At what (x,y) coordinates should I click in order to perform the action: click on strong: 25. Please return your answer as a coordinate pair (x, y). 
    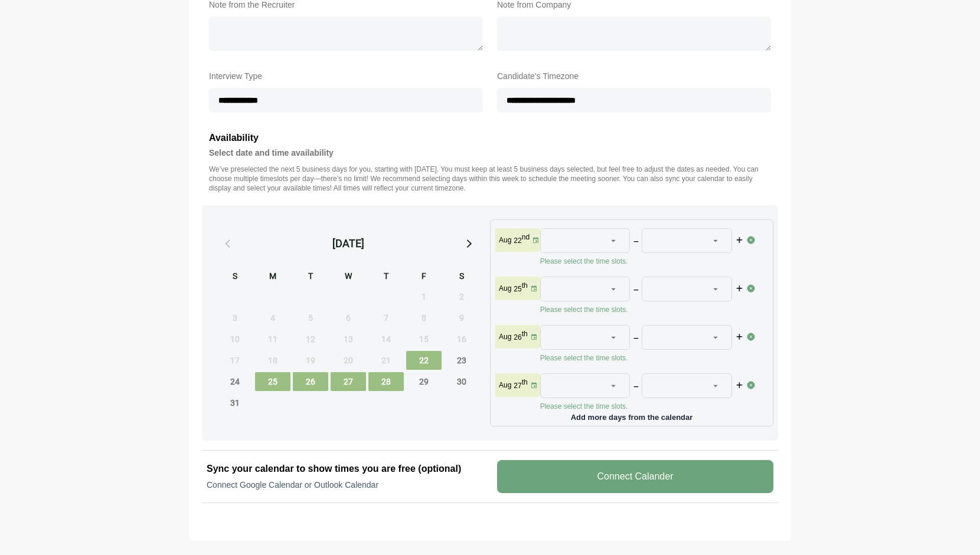
    Looking at the image, I should click on (517, 289).